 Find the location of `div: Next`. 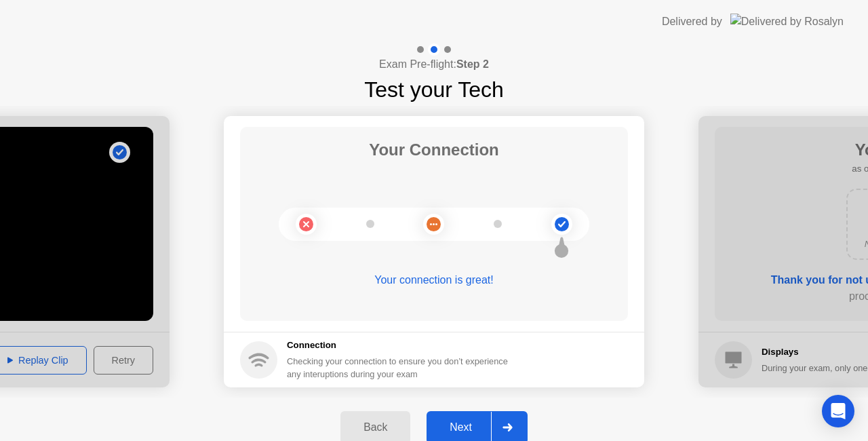

div: Next is located at coordinates (461, 427).